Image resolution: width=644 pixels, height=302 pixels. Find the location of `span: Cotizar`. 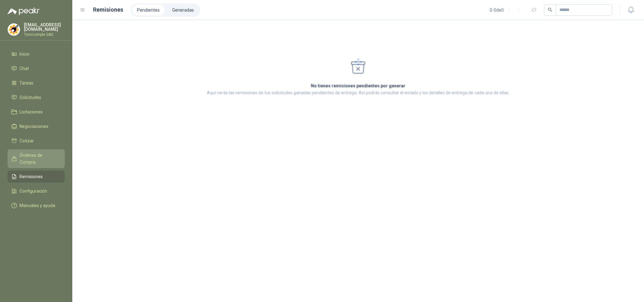

span: Cotizar is located at coordinates (27, 141).